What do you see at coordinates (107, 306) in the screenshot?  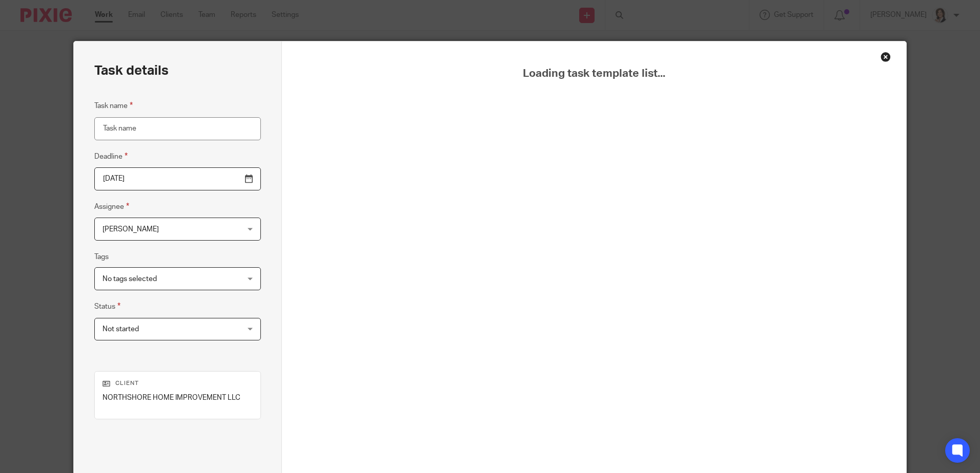 I see `label: Status` at bounding box center [107, 306].